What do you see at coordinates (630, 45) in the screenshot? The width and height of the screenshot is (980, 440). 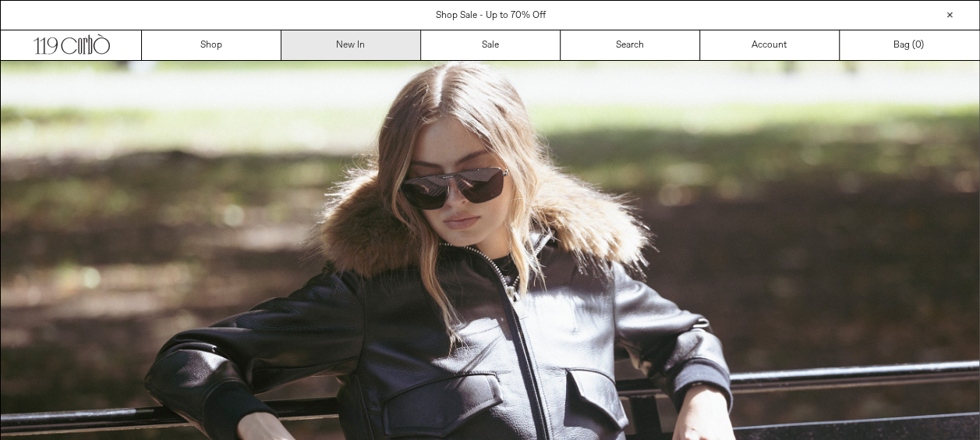 I see `a: Search` at bounding box center [630, 45].